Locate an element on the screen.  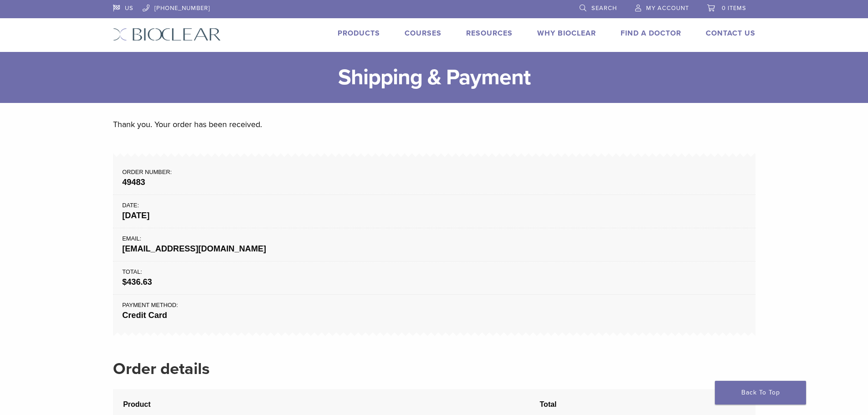
strong: 49483 is located at coordinates (434, 183).